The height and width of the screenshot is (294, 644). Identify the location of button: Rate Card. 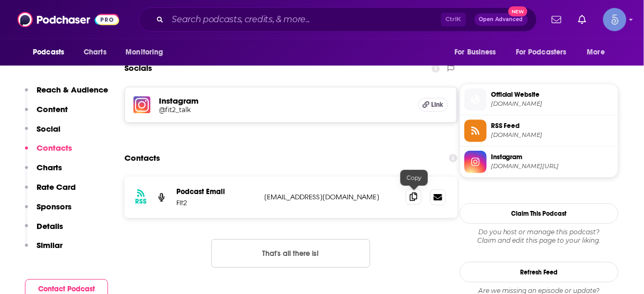
(50, 192).